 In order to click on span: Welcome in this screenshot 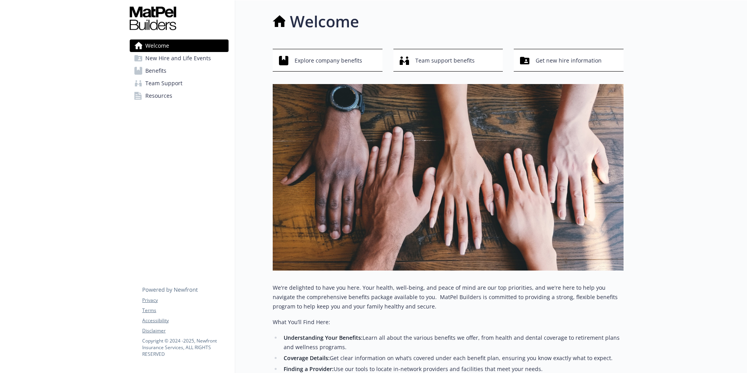, I will do `click(157, 46)`.